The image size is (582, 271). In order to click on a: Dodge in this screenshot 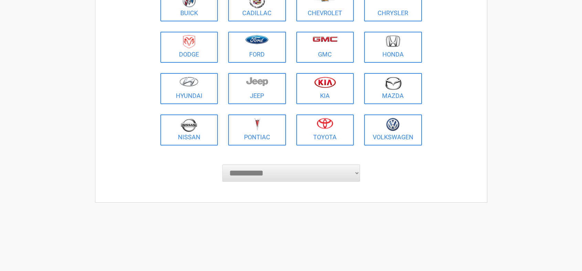, I will do `click(189, 47)`.